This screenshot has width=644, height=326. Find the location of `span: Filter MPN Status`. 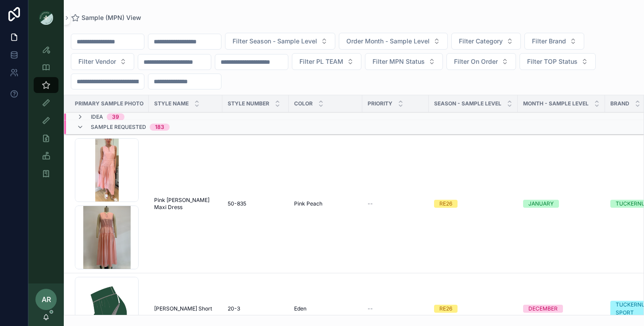

span: Filter MPN Status is located at coordinates (399, 61).